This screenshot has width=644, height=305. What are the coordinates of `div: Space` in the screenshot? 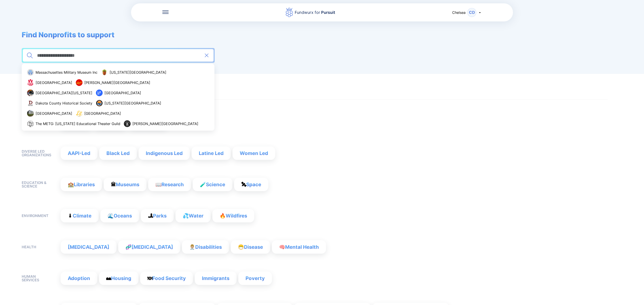 It's located at (254, 184).